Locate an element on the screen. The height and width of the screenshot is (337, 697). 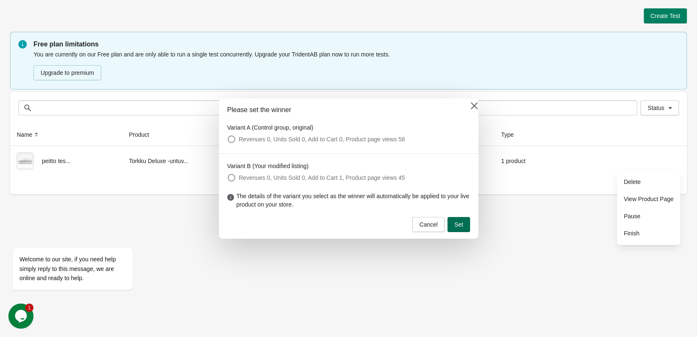
button: Cancel is located at coordinates (428, 225).